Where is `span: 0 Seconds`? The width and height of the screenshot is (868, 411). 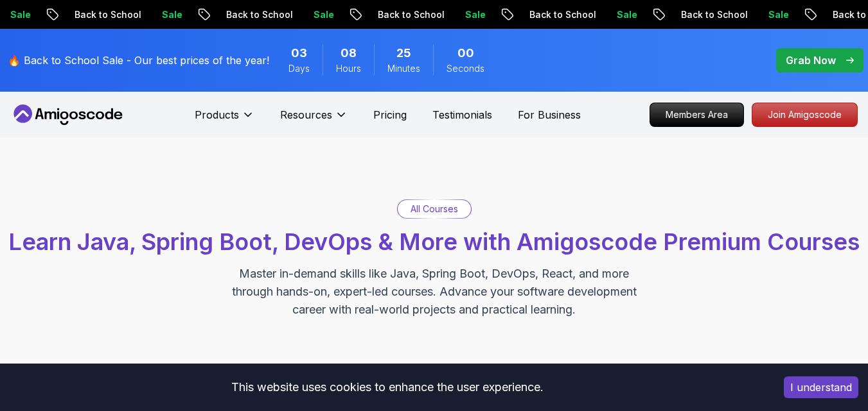
span: 0 Seconds is located at coordinates (465, 53).